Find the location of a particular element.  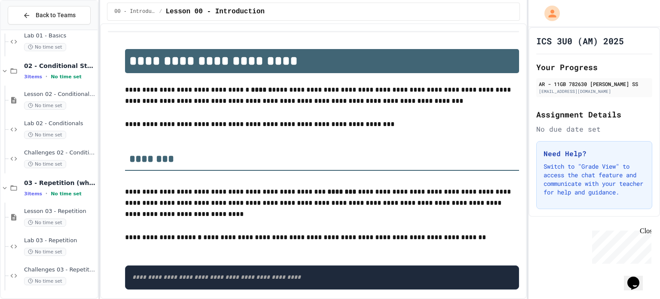

span: 00 - Introduction is located at coordinates (135, 12).